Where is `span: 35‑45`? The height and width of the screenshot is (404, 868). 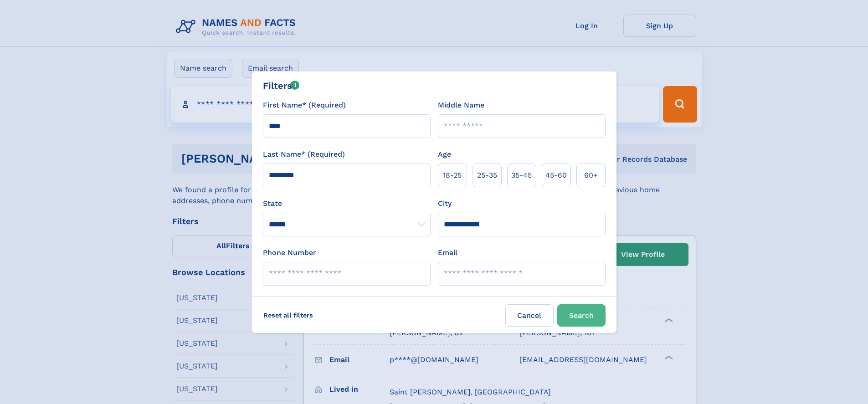
span: 35‑45 is located at coordinates (521, 175).